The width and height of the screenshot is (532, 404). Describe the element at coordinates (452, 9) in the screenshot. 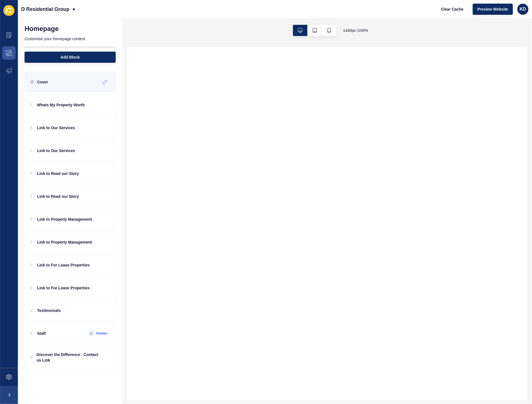

I see `button: Clear Cache` at that location.